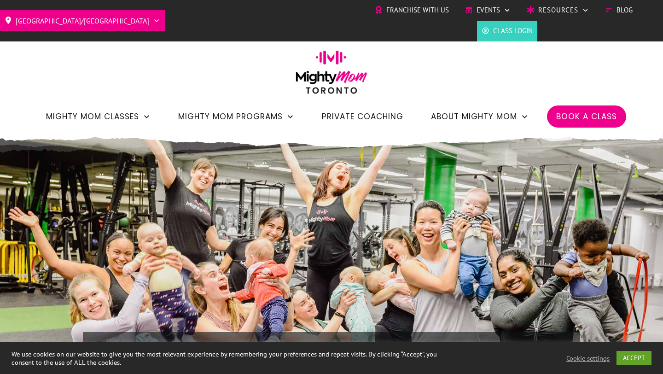 The height and width of the screenshot is (374, 663). What do you see at coordinates (331, 349) in the screenshot?
I see `p: Mighty Mom` at bounding box center [331, 349].